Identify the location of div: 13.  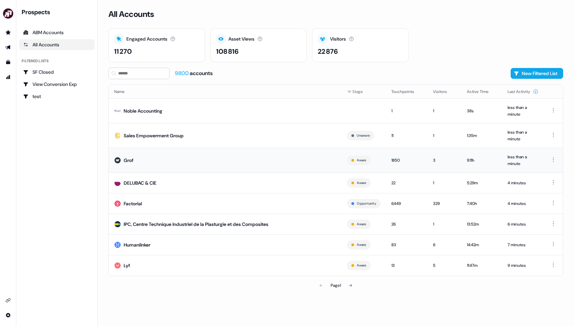
(406, 266).